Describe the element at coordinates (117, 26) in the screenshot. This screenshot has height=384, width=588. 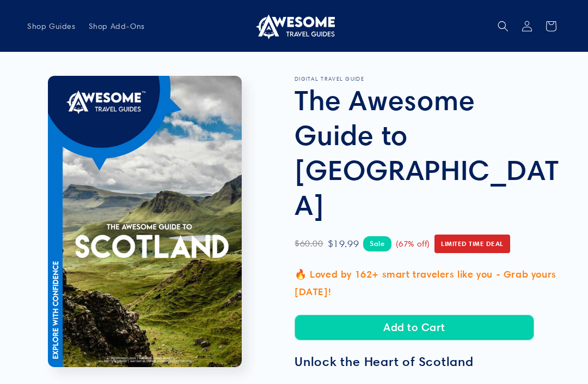
I see `a: Shop Add-Ons` at that location.